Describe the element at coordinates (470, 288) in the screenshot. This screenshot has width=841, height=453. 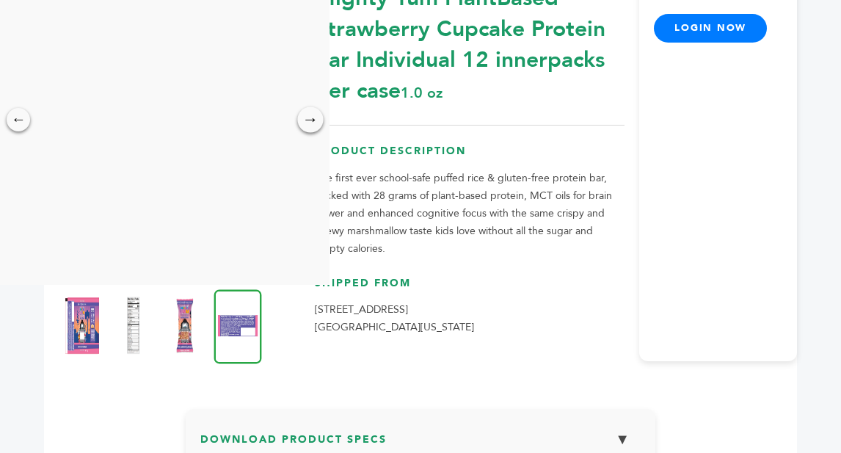
I see `h3: Shipped From` at that location.